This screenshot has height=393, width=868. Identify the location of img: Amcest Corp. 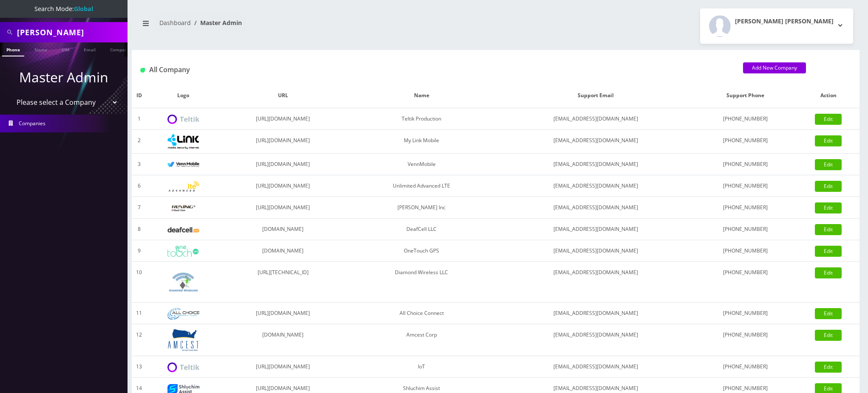
(183, 340).